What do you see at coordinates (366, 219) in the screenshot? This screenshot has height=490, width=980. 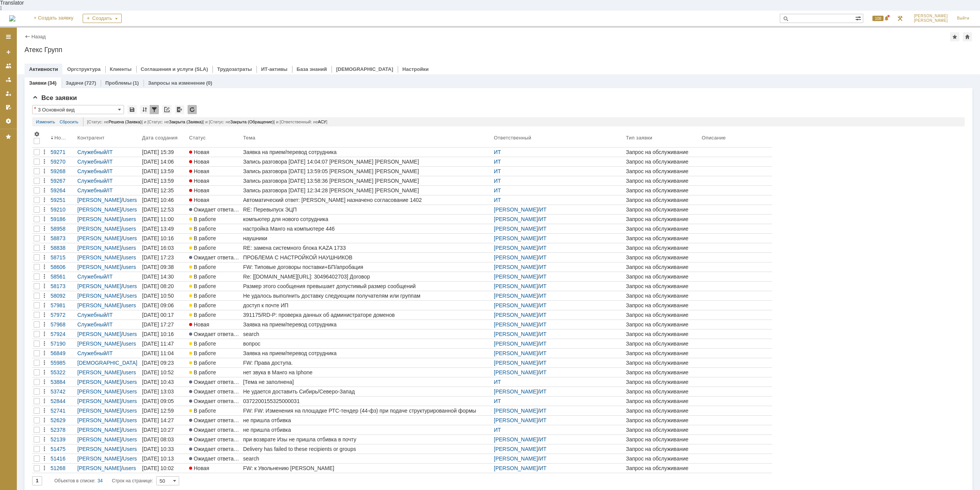 I see `a: компьютер для нового сотрудника` at bounding box center [366, 219].